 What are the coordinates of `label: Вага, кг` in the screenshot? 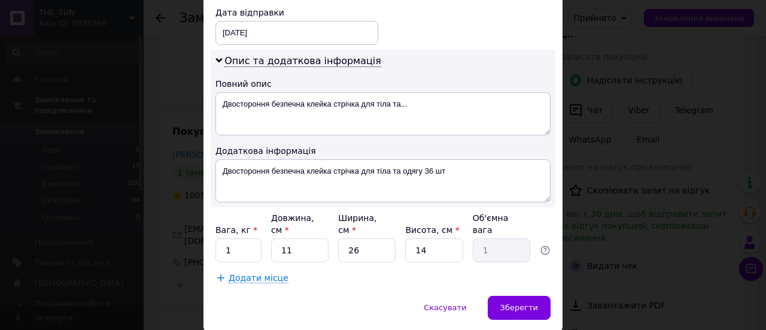 It's located at (236, 230).